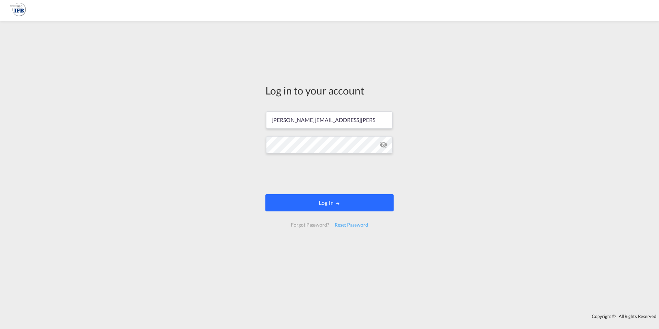 The height and width of the screenshot is (329, 659). I want to click on input: Enter email/phone number, so click(329, 120).